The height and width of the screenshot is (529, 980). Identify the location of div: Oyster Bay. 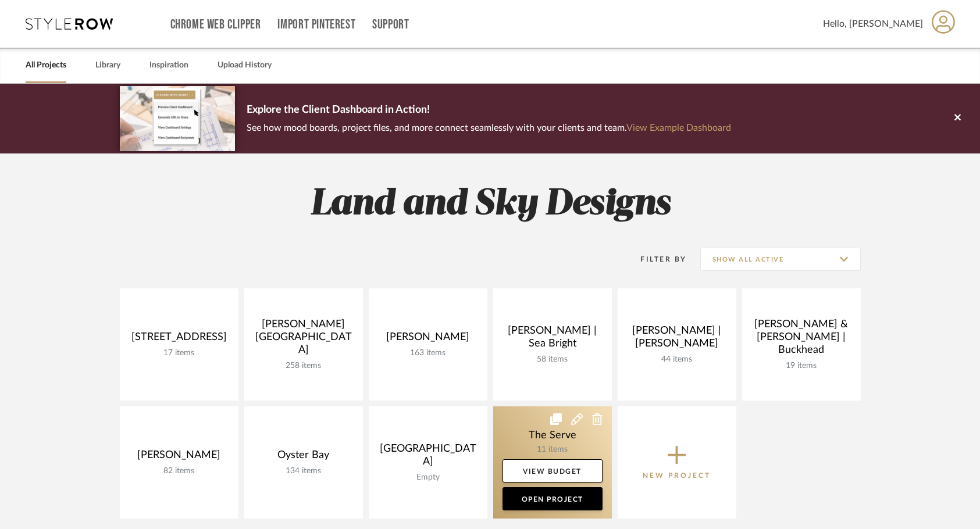
(303, 458).